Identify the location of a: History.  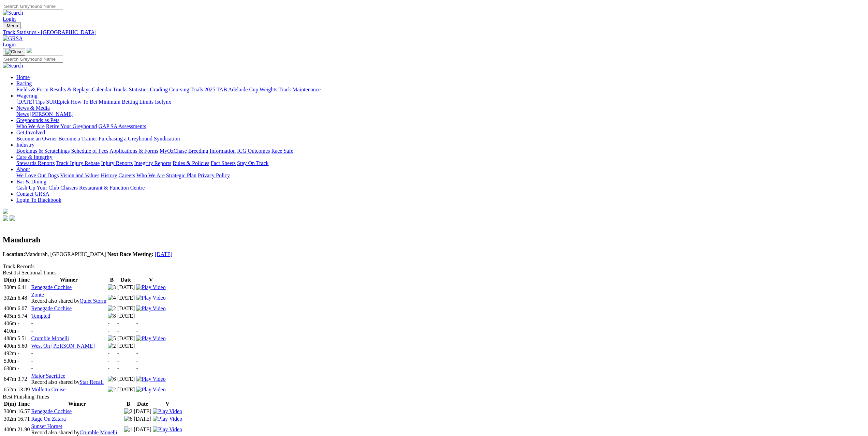
(109, 175).